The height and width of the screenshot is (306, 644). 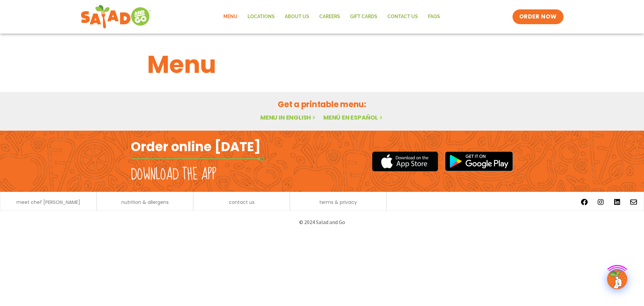 What do you see at coordinates (198, 159) in the screenshot?
I see `img: fork` at bounding box center [198, 159].